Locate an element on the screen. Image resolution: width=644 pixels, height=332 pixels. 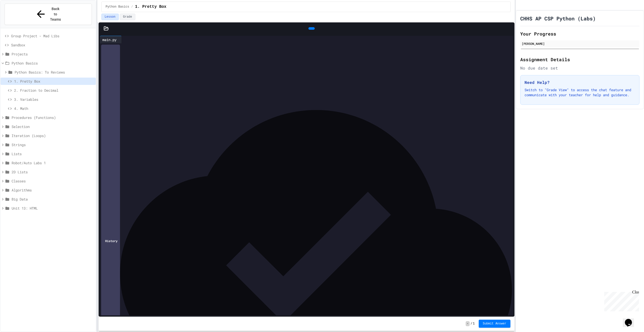
button: Grade is located at coordinates (128, 17).